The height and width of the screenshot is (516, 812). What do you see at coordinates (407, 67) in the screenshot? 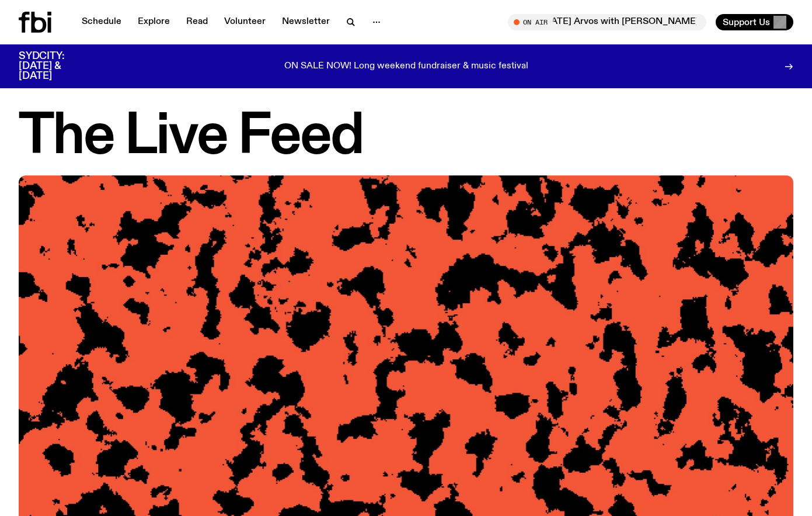
I see `p: ON SALE NOW! Long weekend fundraiser & music festival` at bounding box center [407, 67].